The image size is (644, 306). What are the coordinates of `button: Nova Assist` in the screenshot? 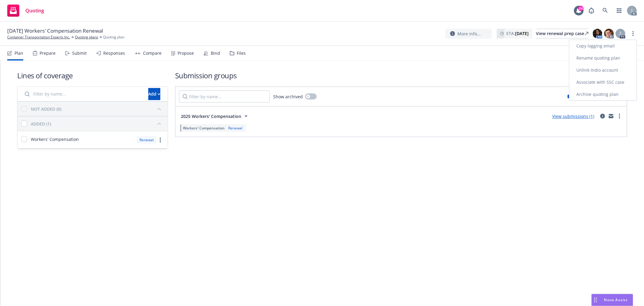 It's located at (612, 300).